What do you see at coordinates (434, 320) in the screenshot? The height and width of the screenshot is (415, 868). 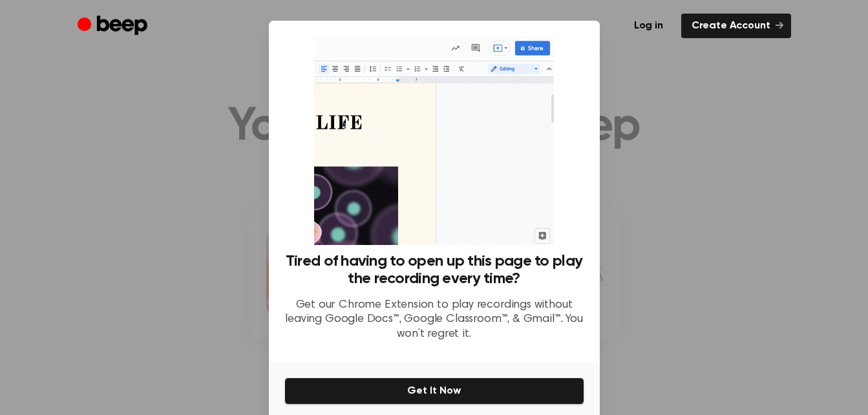 I see `p: Get our Chrome Extension to play recordings without leaving Google Docs™, Google Classroom™, & Gm...` at bounding box center [434, 320].